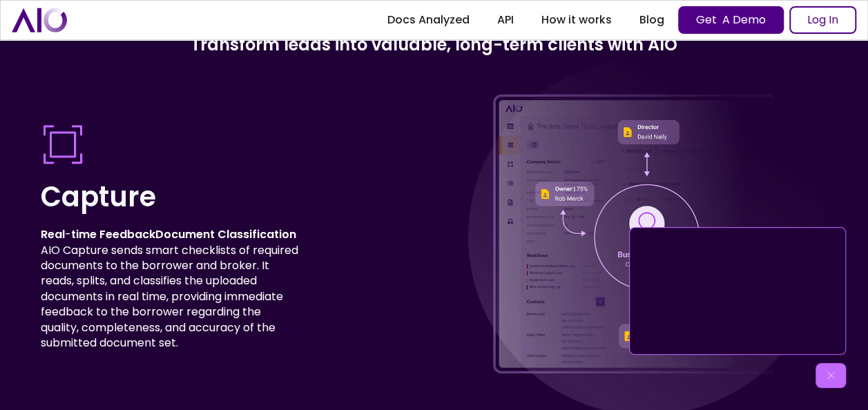 Image resolution: width=868 pixels, height=410 pixels. Describe the element at coordinates (577, 20) in the screenshot. I see `a: How it works` at that location.